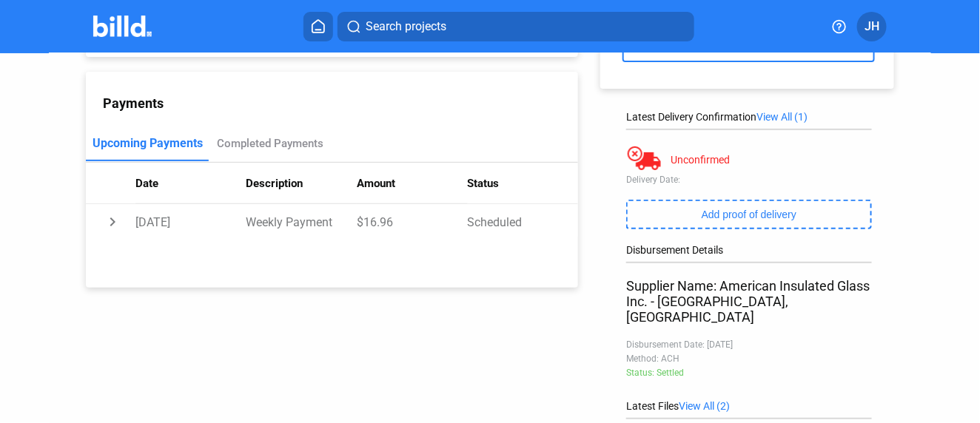  Describe the element at coordinates (270, 144) in the screenshot. I see `div: Completed Payments` at that location.